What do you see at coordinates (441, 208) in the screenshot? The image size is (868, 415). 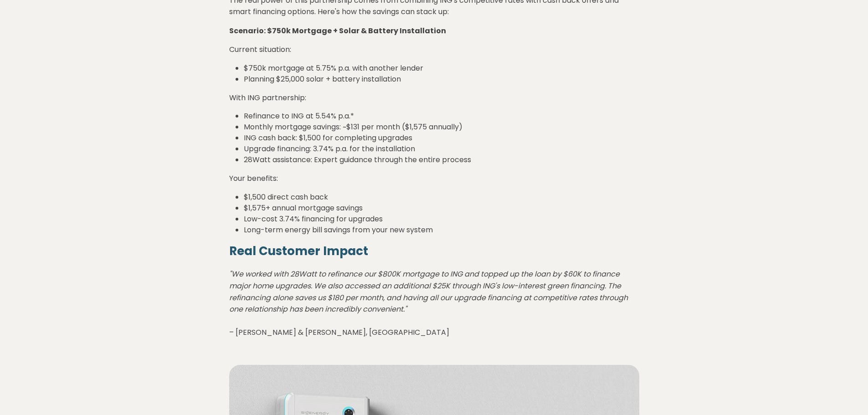 I see `li: $1,575+ annual mortgage savings` at bounding box center [441, 208].